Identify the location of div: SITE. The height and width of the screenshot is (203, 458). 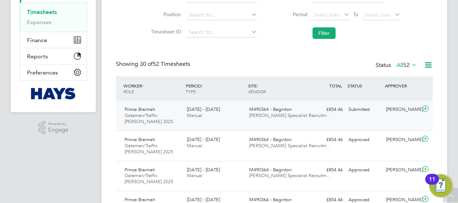
(277, 89).